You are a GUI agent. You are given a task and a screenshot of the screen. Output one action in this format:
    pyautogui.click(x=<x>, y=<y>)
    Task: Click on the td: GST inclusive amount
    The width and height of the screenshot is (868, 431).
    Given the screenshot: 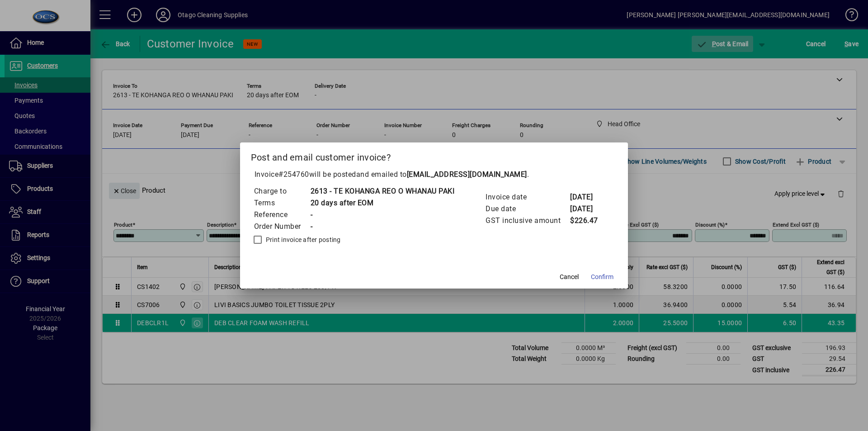 What is the action you would take?
    pyautogui.click(x=527, y=221)
    